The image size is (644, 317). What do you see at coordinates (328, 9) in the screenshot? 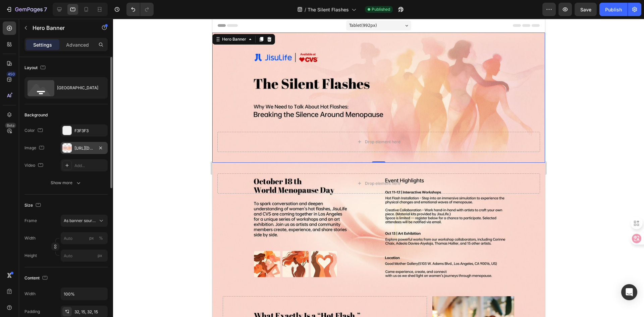
I see `span: The Silent Flashes` at bounding box center [328, 9].